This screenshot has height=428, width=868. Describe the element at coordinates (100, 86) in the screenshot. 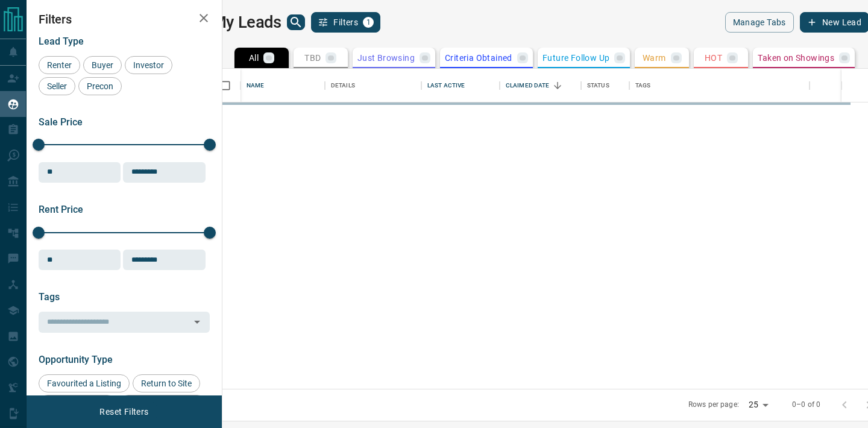

I see `div: Precon` at that location.